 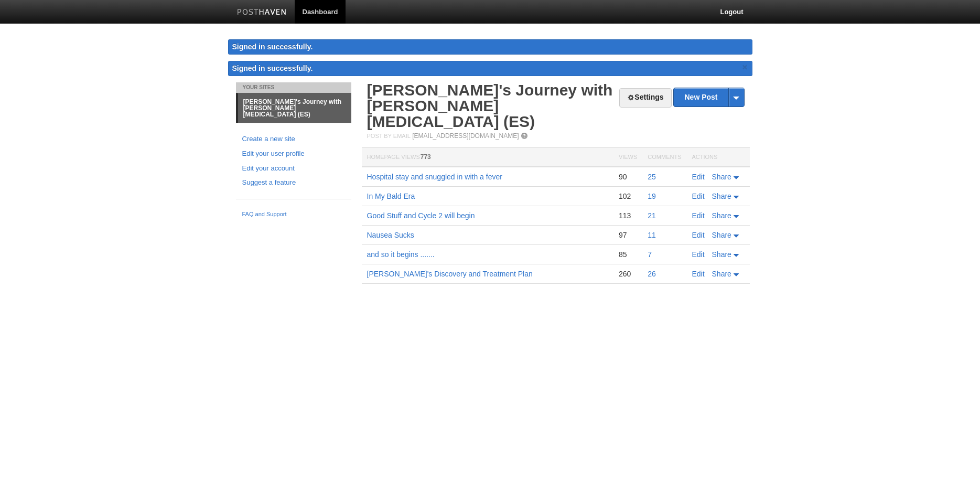 What do you see at coordinates (719, 157) in the screenshot?
I see `th: Actions` at bounding box center [719, 157].